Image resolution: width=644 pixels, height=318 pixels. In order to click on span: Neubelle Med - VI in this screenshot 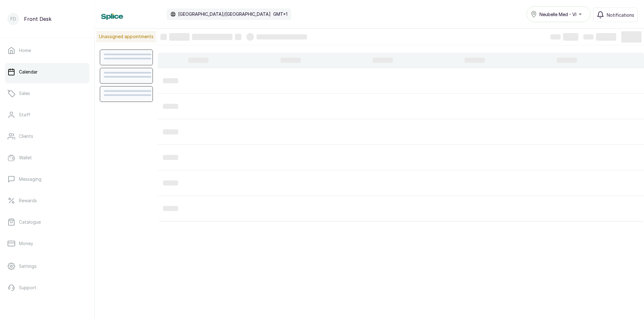, I will do `click(558, 14)`.